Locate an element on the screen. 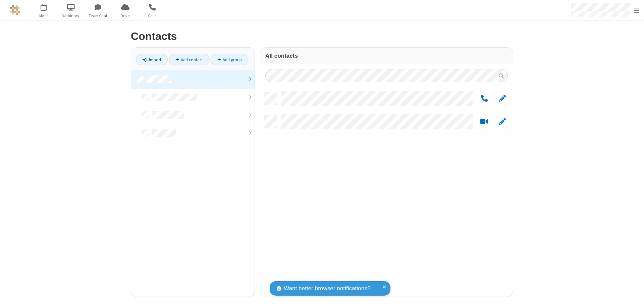 Image resolution: width=644 pixels, height=307 pixels. span: Webinars is located at coordinates (71, 16).